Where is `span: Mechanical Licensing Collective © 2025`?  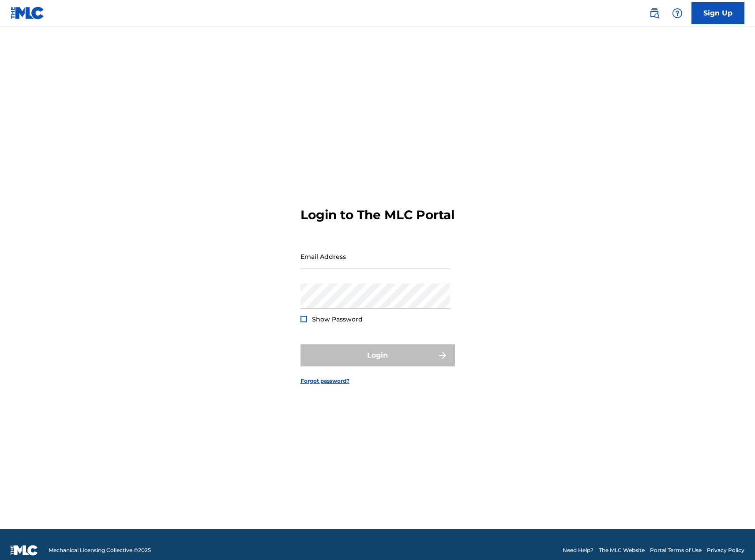 span: Mechanical Licensing Collective © 2025 is located at coordinates (99, 551).